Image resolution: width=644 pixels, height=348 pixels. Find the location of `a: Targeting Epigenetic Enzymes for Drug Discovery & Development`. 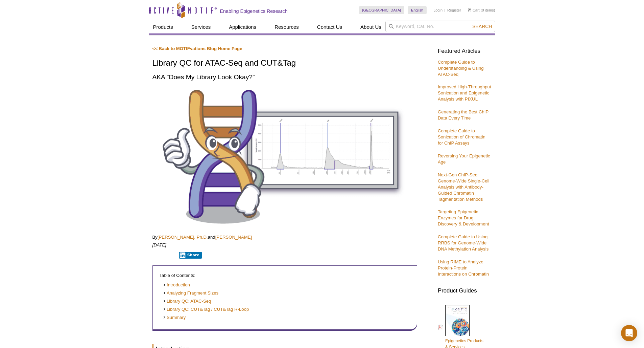

a: Targeting Epigenetic Enzymes for Drug Discovery & Development is located at coordinates (464, 217).